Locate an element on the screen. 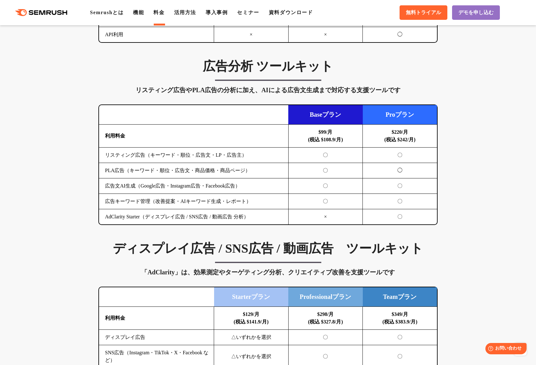 This screenshot has height=365, width=536. td: Proプラン is located at coordinates (400, 115).